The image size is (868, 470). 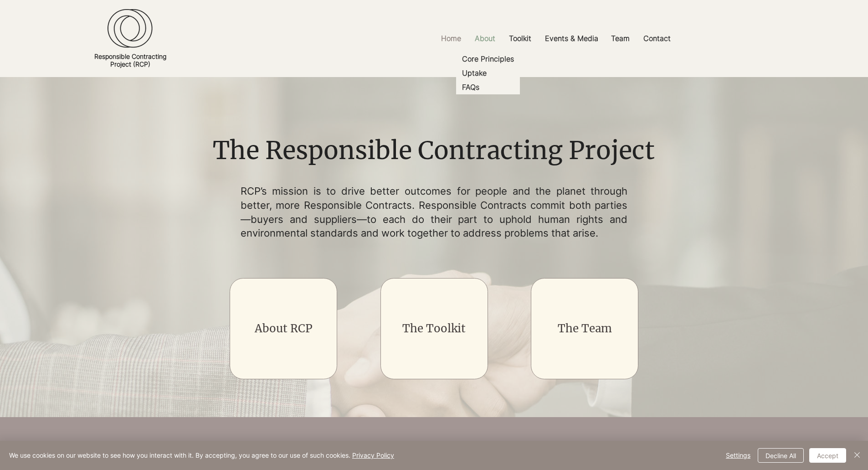 What do you see at coordinates (485, 38) in the screenshot?
I see `p: About` at bounding box center [485, 38].